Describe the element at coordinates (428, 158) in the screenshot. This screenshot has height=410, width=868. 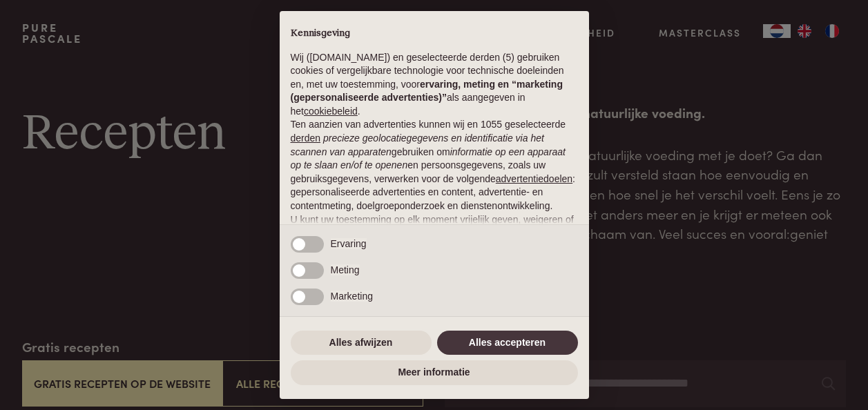
I see `em: informatie op een apparaat op te slaan en/of te openen` at that location.